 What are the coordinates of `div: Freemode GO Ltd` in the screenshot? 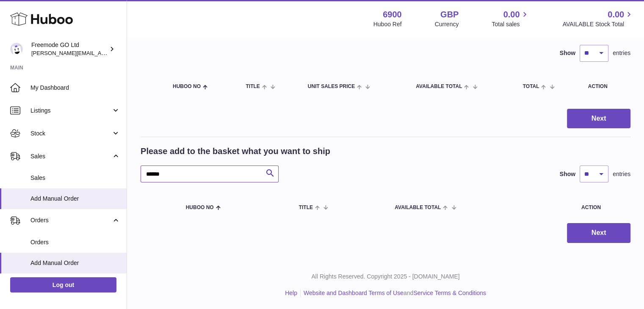 It's located at (69, 49).